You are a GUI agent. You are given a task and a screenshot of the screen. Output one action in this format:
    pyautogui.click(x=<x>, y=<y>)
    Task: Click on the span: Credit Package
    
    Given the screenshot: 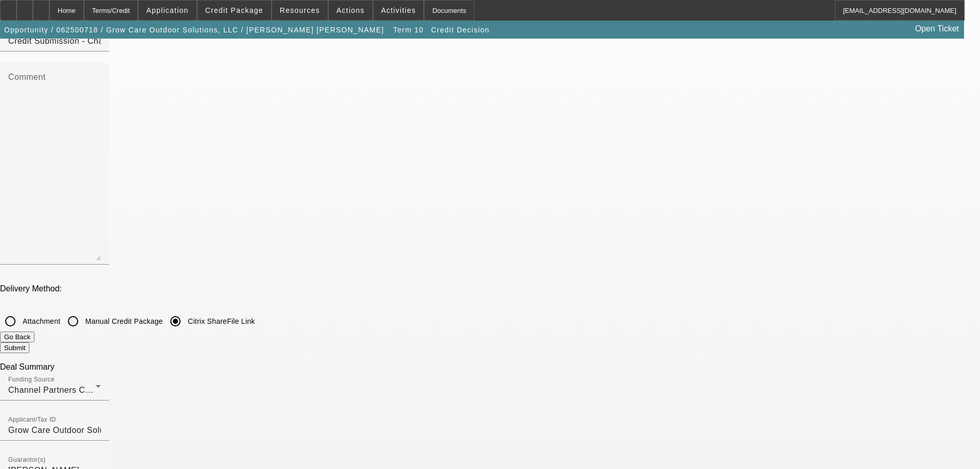 What is the action you would take?
    pyautogui.click(x=234, y=10)
    